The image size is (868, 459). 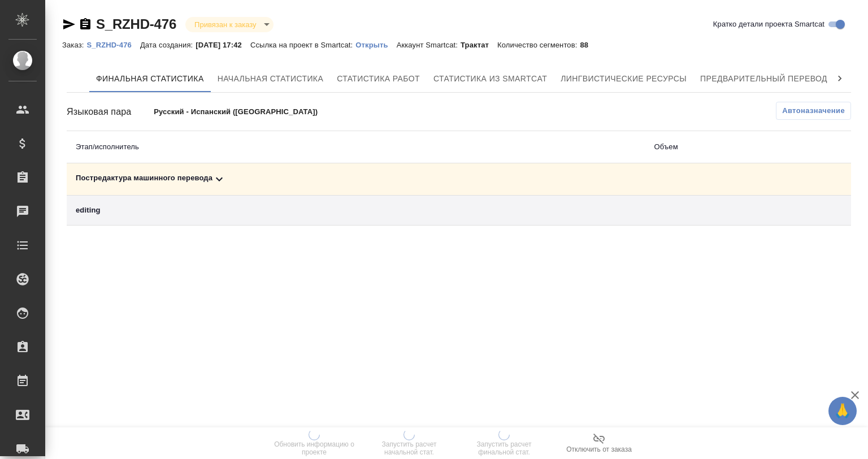 What do you see at coordinates (768, 24) in the screenshot?
I see `span: Кратко детали проекта Smartcat` at bounding box center [768, 24].